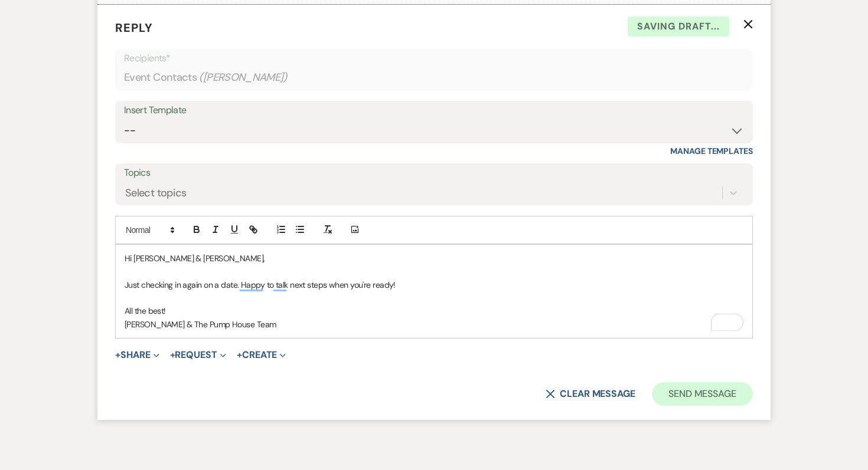 This screenshot has width=868, height=470. I want to click on button: Send Message, so click(702, 394).